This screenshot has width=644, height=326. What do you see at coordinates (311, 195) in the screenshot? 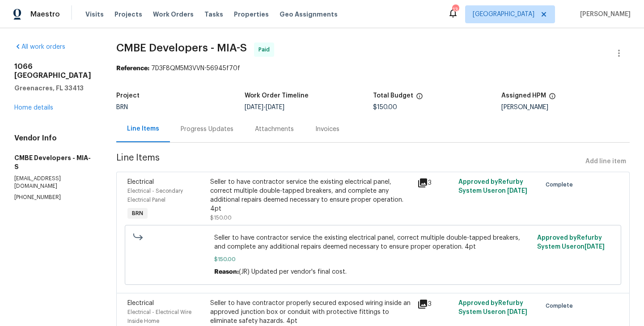
I see `div: Seller to have contractor service the existing electrical panel, correct multiple double-tapped b...` at bounding box center [311, 195].